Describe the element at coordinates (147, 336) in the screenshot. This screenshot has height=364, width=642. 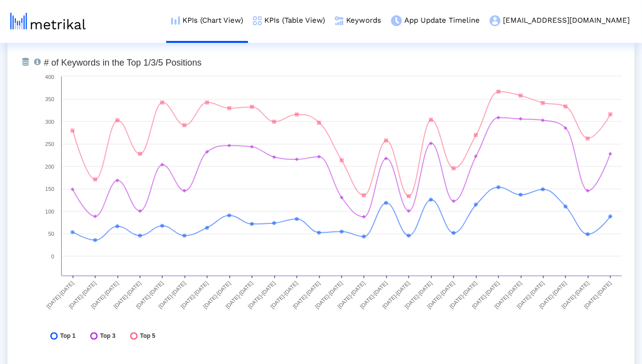
I see `span: Top 5` at that location.